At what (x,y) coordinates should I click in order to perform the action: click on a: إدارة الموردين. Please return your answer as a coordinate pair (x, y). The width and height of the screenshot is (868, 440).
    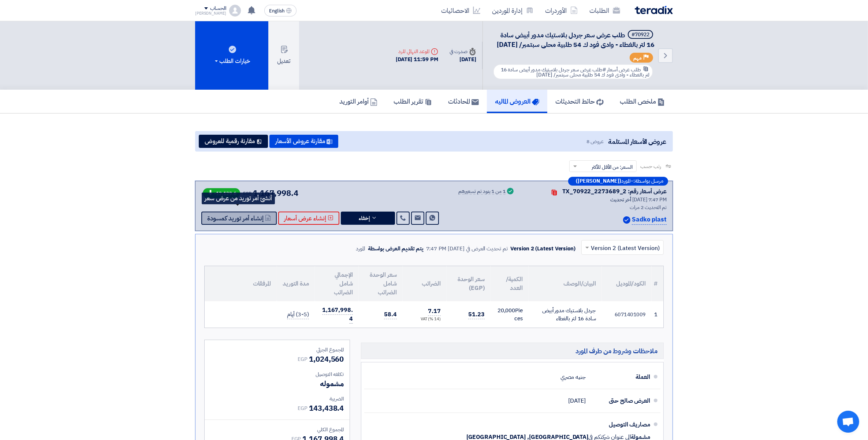
    Looking at the image, I should click on (512, 10).